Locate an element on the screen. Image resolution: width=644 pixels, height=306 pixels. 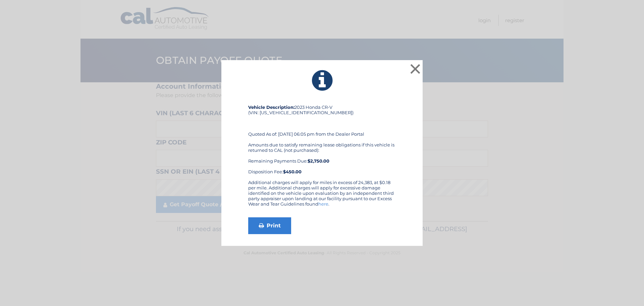
strong: Vehicle Description: is located at coordinates (271, 107).